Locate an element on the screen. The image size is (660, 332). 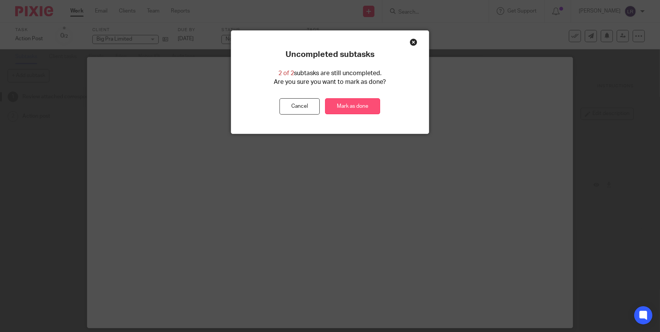
p: Uncompleted subtasks is located at coordinates (330, 55).